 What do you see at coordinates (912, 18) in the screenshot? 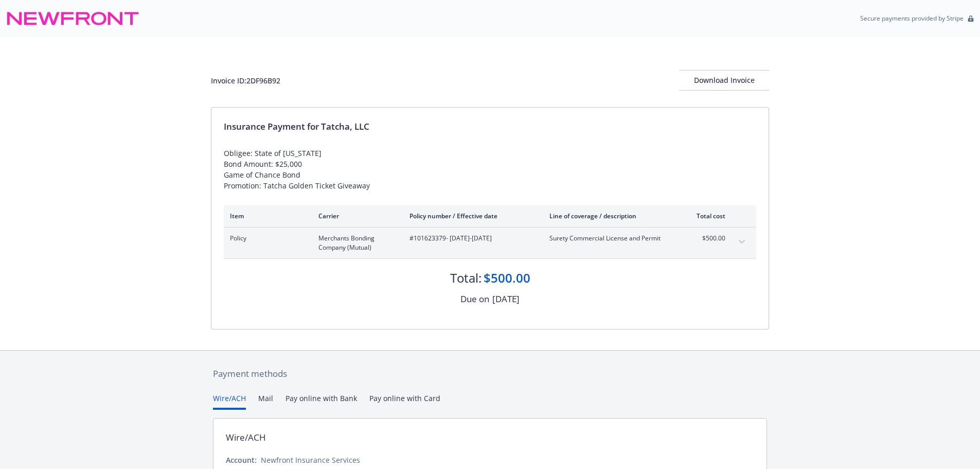
I see `p: Secure payments provided by Stripe` at bounding box center [912, 18].